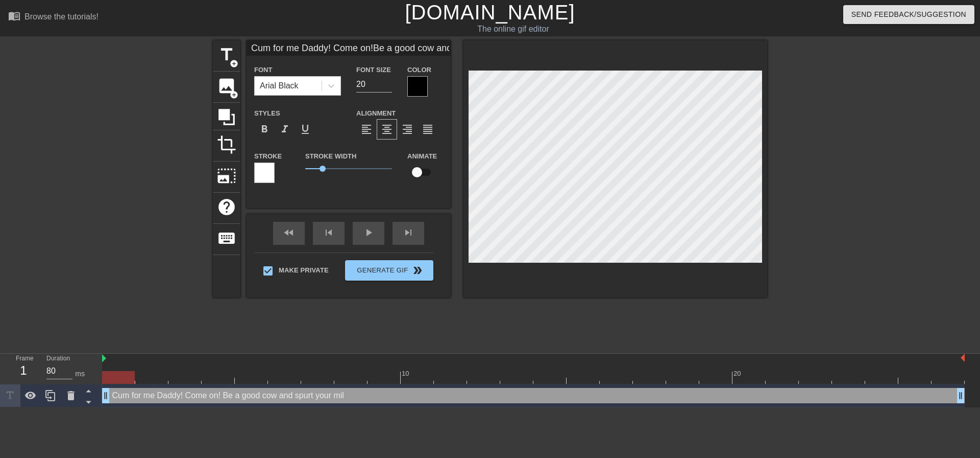 This screenshot has height=458, width=980. I want to click on span: play_arrow, so click(368, 232).